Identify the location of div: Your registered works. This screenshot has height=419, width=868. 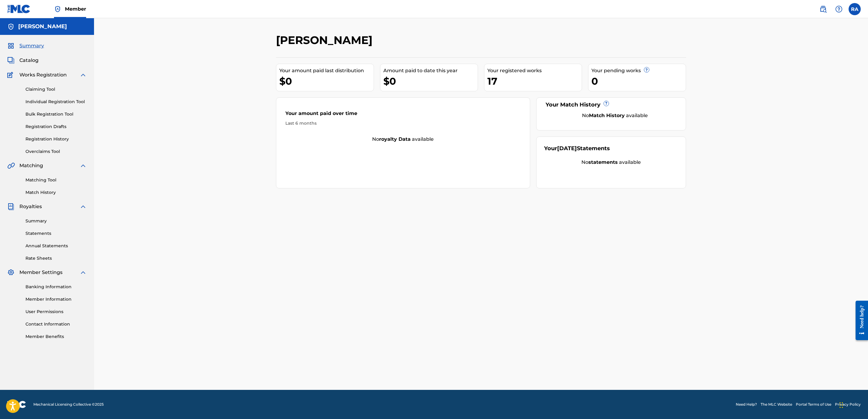
(535, 71).